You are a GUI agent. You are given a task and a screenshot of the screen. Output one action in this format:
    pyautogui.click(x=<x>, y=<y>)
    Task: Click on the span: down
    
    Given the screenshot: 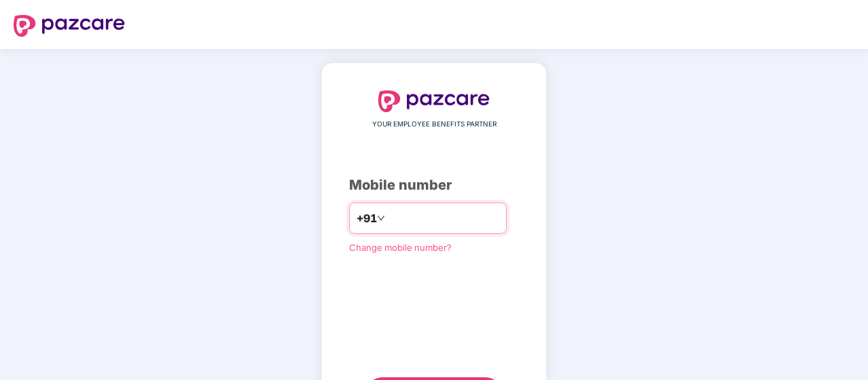 What is the action you would take?
    pyautogui.click(x=381, y=218)
    